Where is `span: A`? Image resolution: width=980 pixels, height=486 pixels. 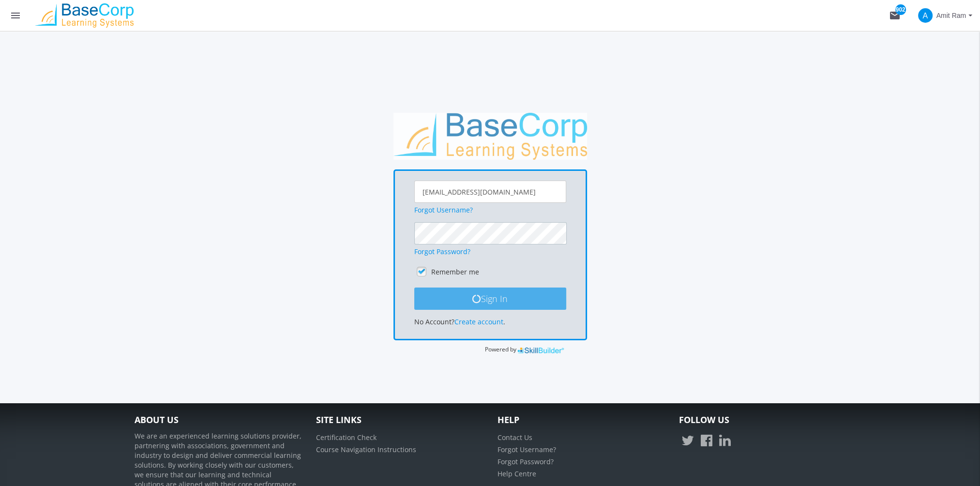
span: A is located at coordinates (925, 15).